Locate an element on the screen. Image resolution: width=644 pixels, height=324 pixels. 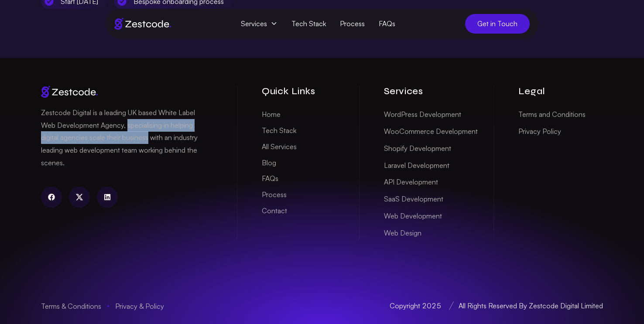
a: Terms and Conditions is located at coordinates (552, 115).